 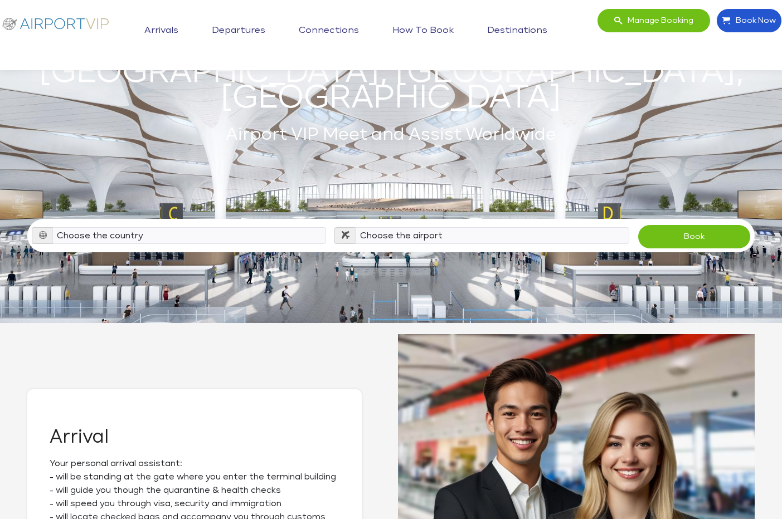 What do you see at coordinates (195, 438) in the screenshot?
I see `h2: Arrival` at bounding box center [195, 438].